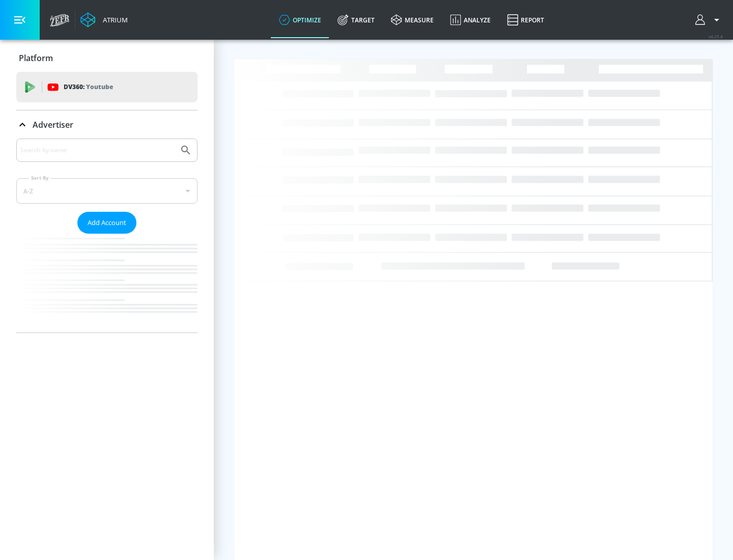  Describe the element at coordinates (36, 58) in the screenshot. I see `p: Platform` at that location.